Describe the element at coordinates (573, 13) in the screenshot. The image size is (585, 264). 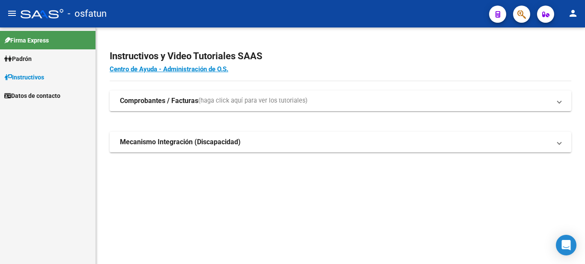
I see `mat-icon: person` at that location.